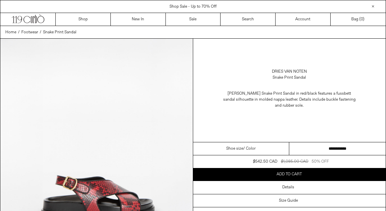  What do you see at coordinates (83, 19) in the screenshot?
I see `a: Shop` at bounding box center [83, 19].